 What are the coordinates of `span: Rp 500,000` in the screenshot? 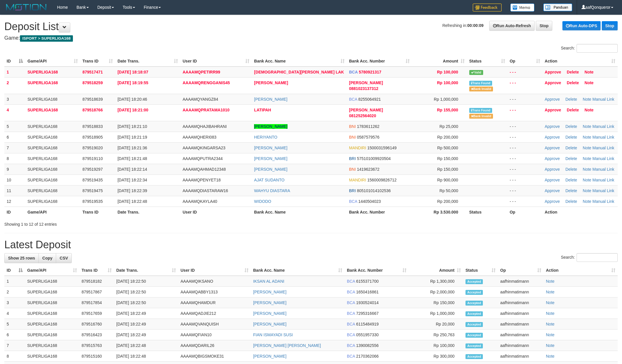 It's located at (447, 148).